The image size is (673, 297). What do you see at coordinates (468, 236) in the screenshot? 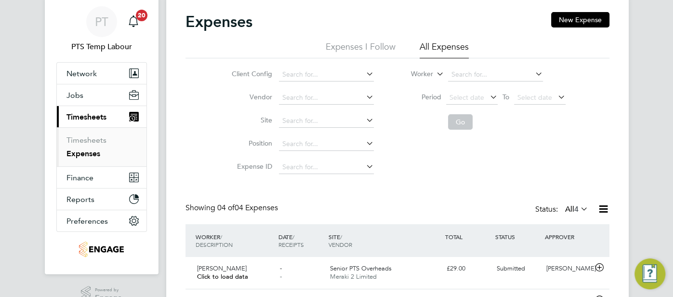
I see `div: TOTAL` at bounding box center [468, 236].